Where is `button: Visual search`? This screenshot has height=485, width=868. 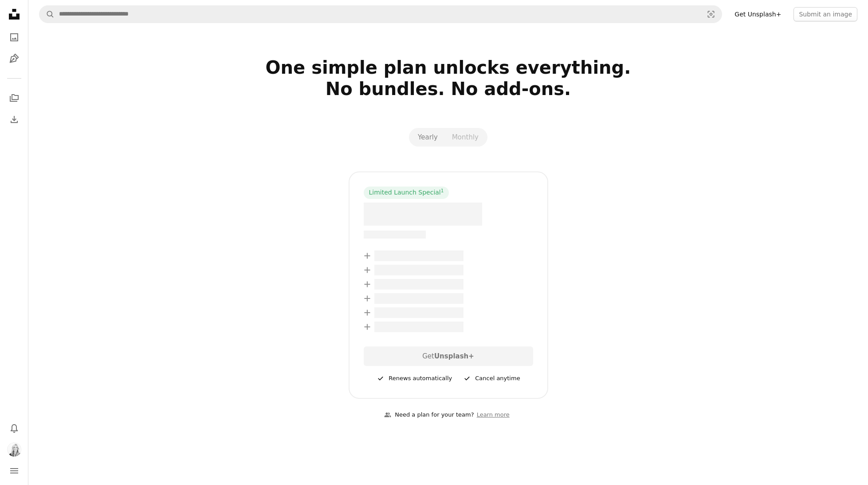
button: Visual search is located at coordinates (711, 14).